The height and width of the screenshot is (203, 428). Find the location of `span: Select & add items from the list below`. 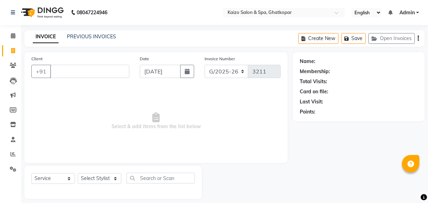

span: Select & add items from the list below is located at coordinates (156, 121).